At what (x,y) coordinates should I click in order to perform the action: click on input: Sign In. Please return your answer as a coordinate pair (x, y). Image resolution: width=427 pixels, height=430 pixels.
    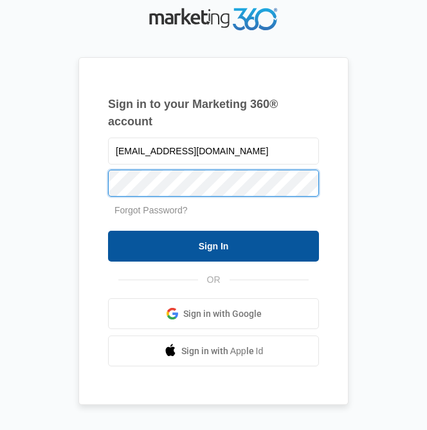
    Looking at the image, I should click on (214, 246).